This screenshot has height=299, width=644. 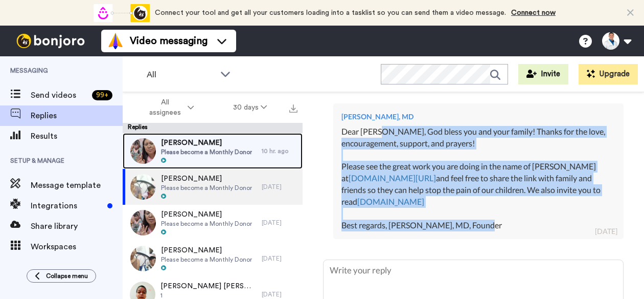 I want to click on img: dc47b7fe-ecd9-4ff2-b948-0f7ba99ea540-thumb.jpg, so click(x=143, y=151).